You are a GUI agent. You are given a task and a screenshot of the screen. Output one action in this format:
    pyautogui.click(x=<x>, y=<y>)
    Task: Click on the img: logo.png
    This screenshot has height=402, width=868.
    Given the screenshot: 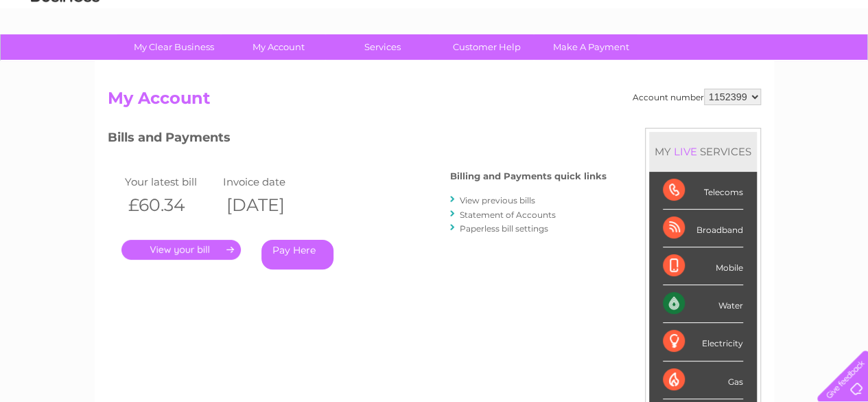 What is the action you would take?
    pyautogui.click(x=65, y=56)
    